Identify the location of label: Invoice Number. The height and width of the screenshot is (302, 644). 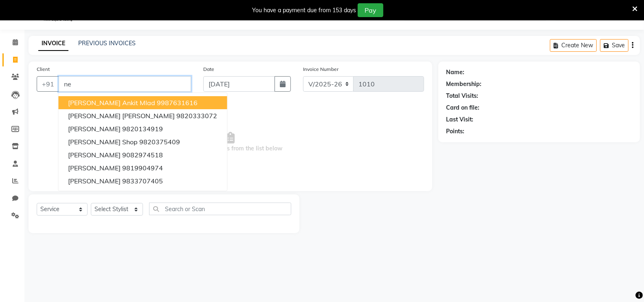
(321, 70).